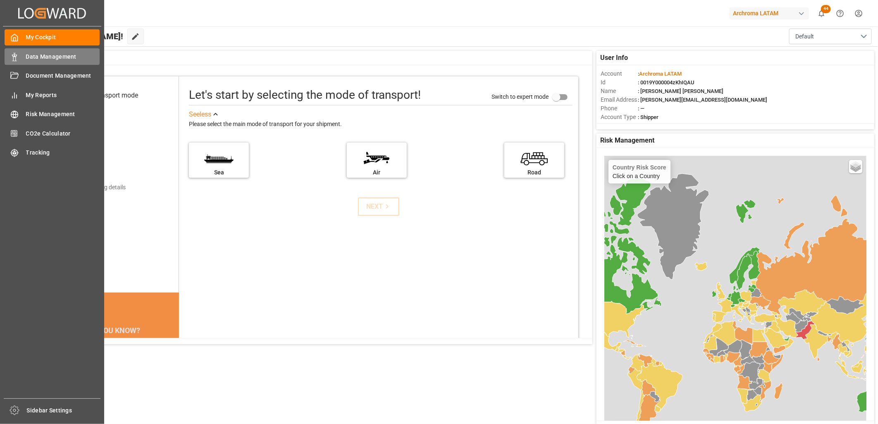  What do you see at coordinates (620, 82) in the screenshot?
I see `span: Id` at bounding box center [620, 82].